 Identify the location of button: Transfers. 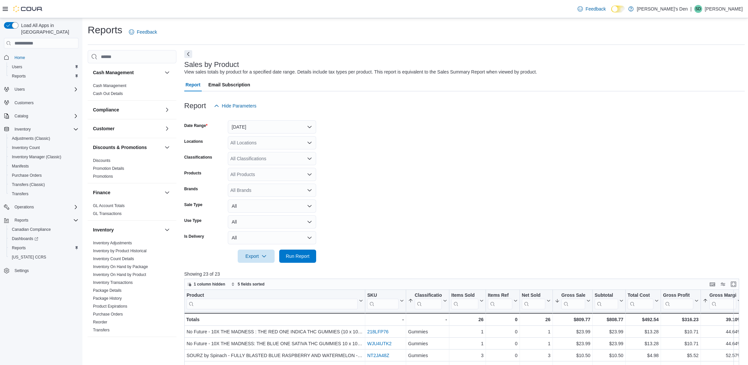
(44, 194).